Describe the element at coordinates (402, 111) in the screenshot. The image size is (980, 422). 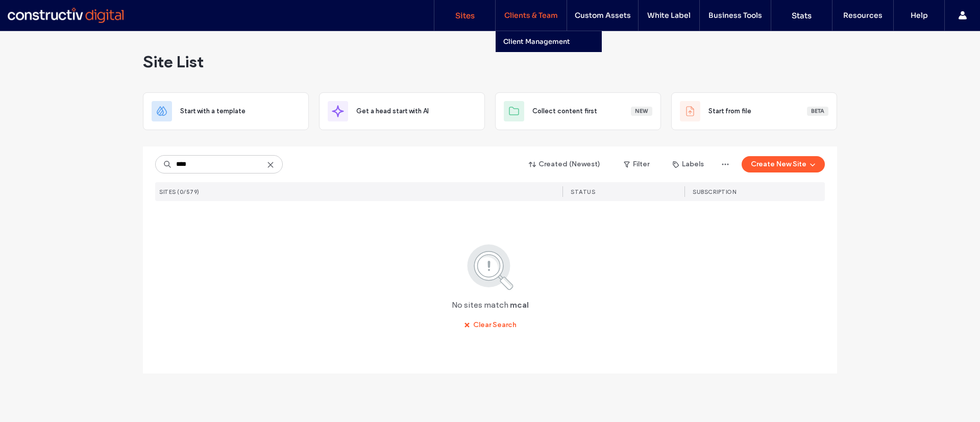
I see `div: Get a head start with AI` at that location.